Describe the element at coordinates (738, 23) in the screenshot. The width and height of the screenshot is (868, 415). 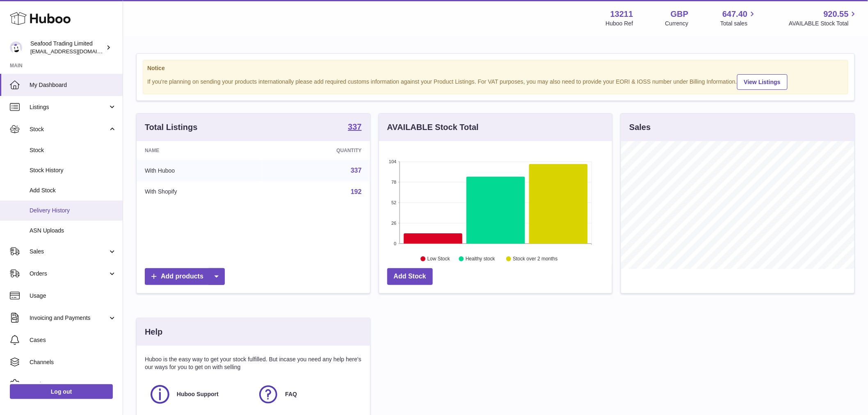
I see `span: Total sales` at that location.